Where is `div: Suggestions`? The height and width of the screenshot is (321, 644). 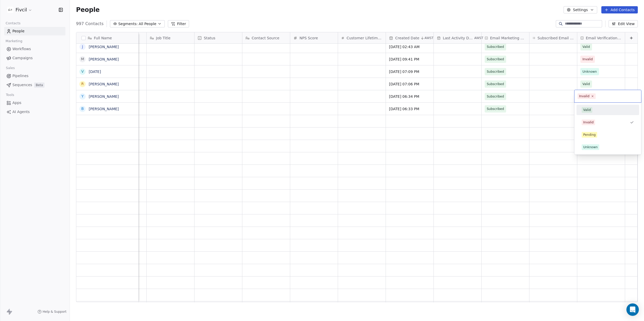
div: Suggestions is located at coordinates (608, 128).